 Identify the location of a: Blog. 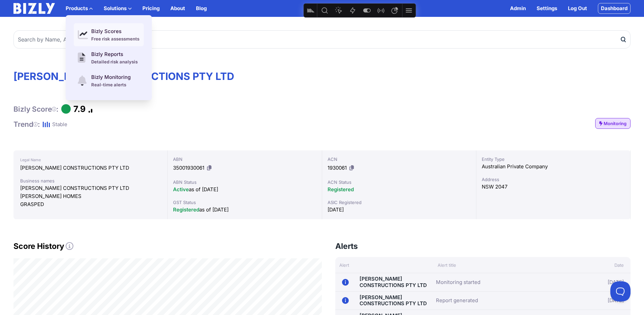
(201, 8).